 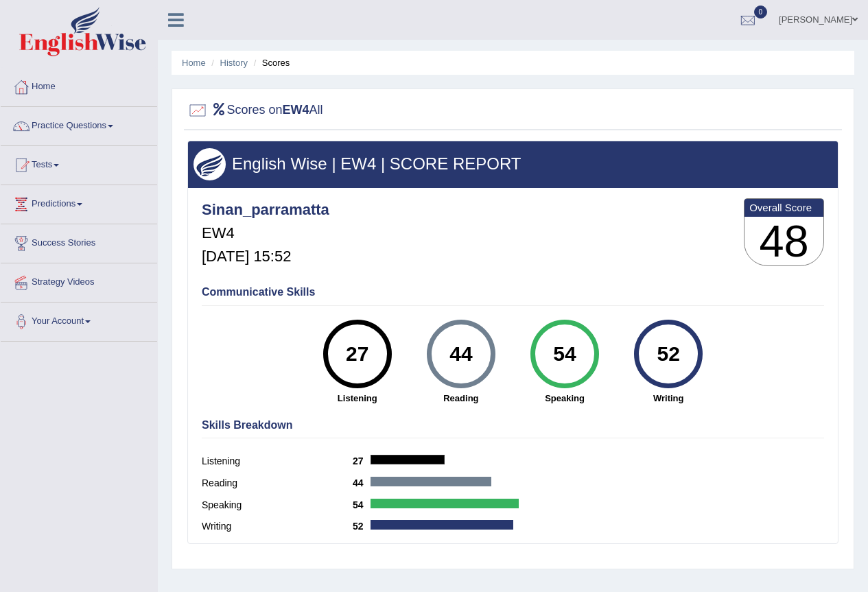 What do you see at coordinates (761, 12) in the screenshot?
I see `span: 0` at bounding box center [761, 12].